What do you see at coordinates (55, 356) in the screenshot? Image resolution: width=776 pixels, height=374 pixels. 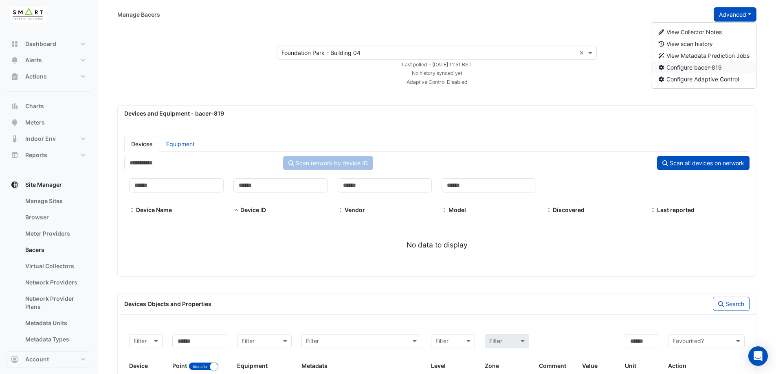 I see `a: Metadata` at bounding box center [55, 356].